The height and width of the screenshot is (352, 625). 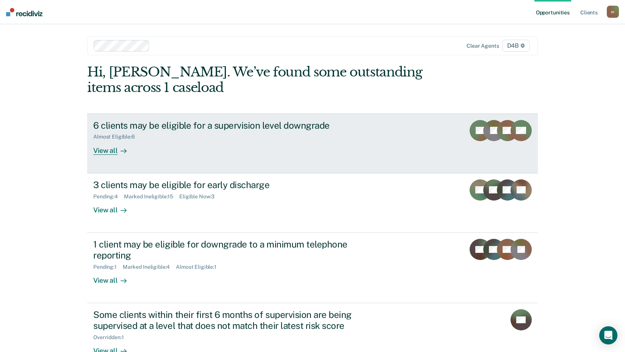 I want to click on div: 3 clients may be eligible for early discharge, so click(x=226, y=185).